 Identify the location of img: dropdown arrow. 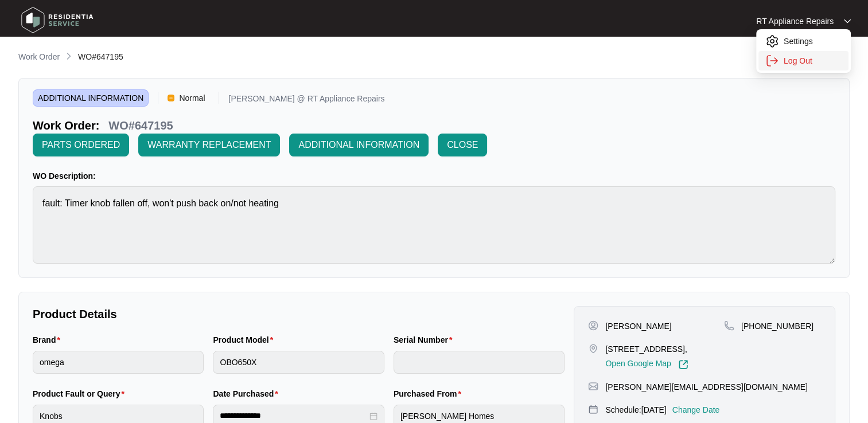
(848, 21).